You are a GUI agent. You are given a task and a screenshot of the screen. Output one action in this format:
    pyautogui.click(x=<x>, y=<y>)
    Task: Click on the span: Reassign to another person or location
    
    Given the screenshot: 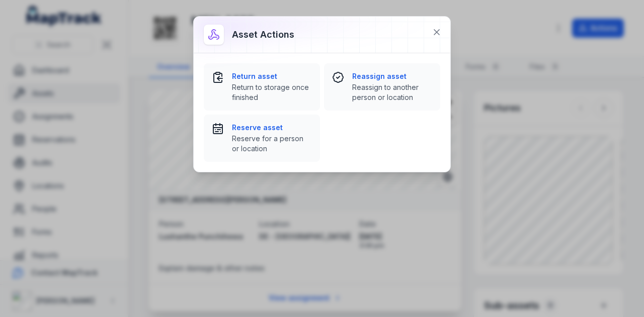 What is the action you would take?
    pyautogui.click(x=392, y=92)
    